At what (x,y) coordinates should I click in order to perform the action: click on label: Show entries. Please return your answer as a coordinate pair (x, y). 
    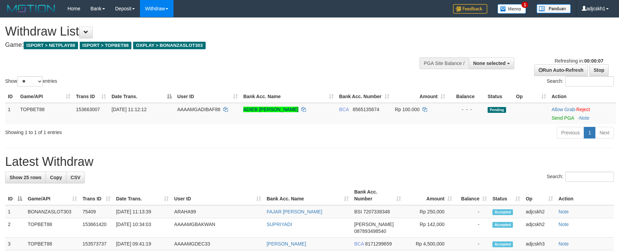
    Looking at the image, I should click on (31, 82).